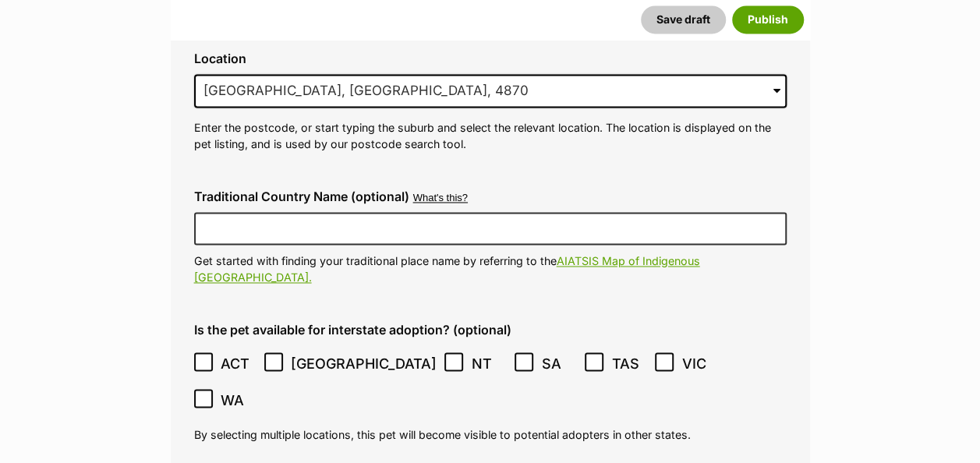  What do you see at coordinates (302, 197) in the screenshot?
I see `label: Traditional Country Name (optional)` at bounding box center [302, 197].